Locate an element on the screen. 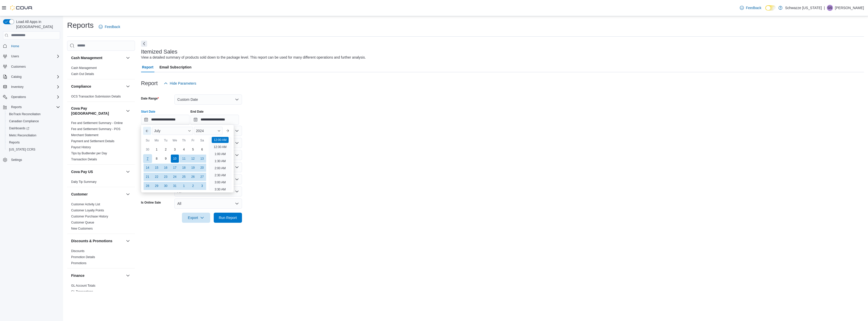 The width and height of the screenshot is (868, 321). a: Payment and Settlement Details is located at coordinates (93, 141).